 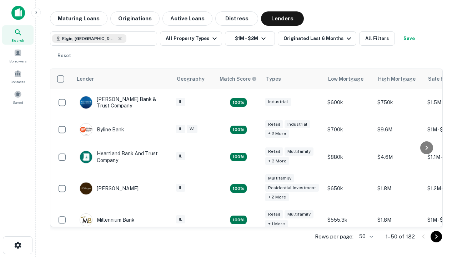 I want to click on th: High Mortgage, so click(x=399, y=79).